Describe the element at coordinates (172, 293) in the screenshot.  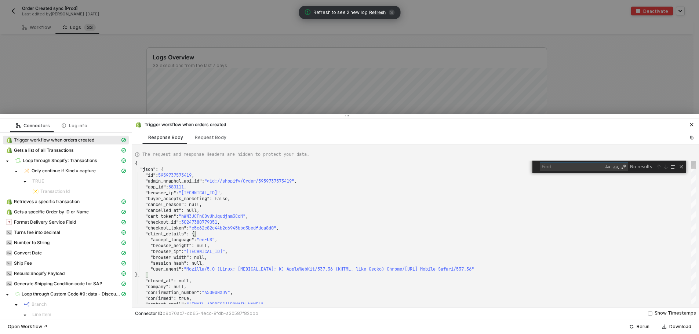
I see `span: "confirmation_number"` at that location.